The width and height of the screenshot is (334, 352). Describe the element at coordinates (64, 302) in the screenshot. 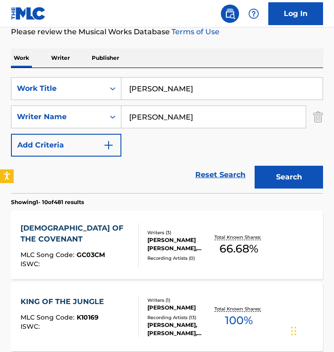

I see `div: KING OF THE JUNGLE` at that location.